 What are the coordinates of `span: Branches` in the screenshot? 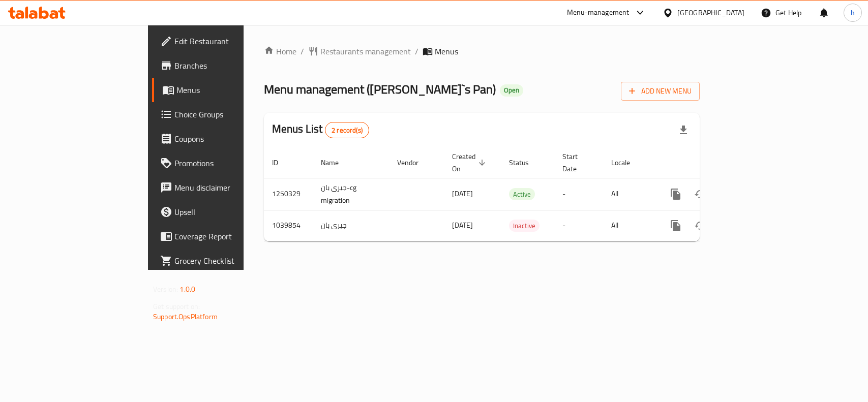 It's located at (229, 65).